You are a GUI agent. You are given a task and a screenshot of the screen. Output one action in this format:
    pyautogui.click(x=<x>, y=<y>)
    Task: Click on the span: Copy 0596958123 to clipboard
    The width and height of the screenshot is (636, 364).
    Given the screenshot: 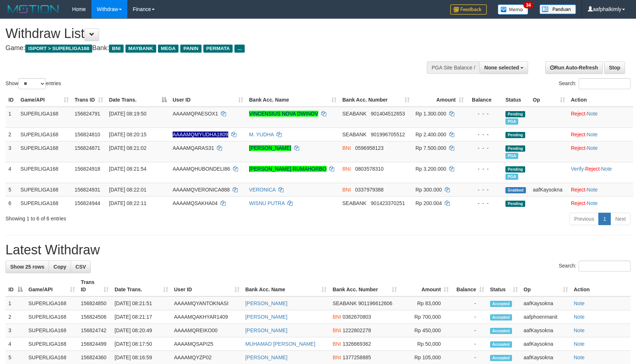 What is the action you would take?
    pyautogui.click(x=369, y=148)
    